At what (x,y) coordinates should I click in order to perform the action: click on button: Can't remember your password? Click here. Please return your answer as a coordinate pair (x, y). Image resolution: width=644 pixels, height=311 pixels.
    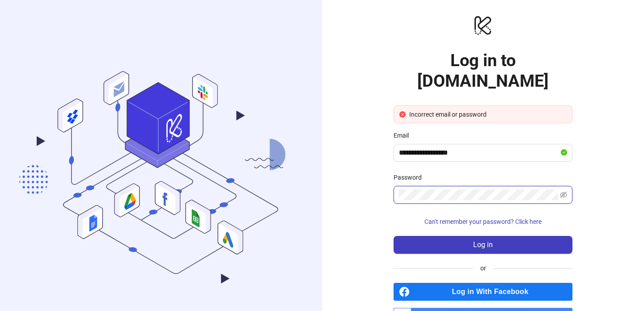
    Looking at the image, I should click on (483, 222).